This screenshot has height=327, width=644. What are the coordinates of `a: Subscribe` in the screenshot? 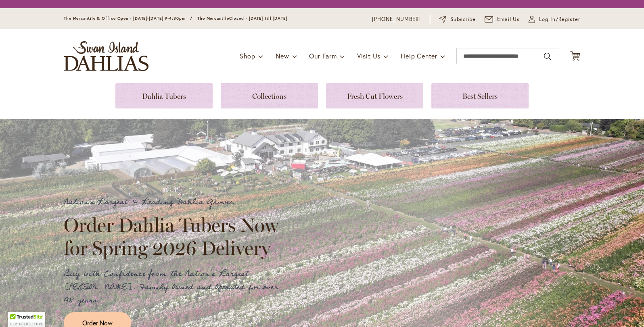 It's located at (457, 20).